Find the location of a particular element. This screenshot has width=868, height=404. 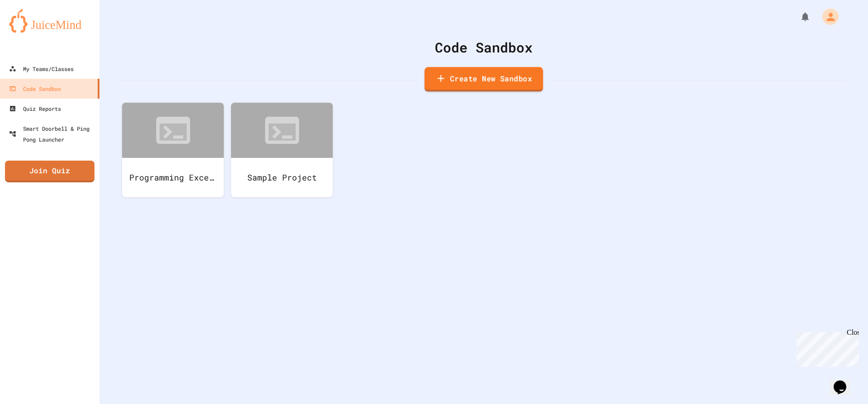

a: Programming Excercises is located at coordinates (173, 150).